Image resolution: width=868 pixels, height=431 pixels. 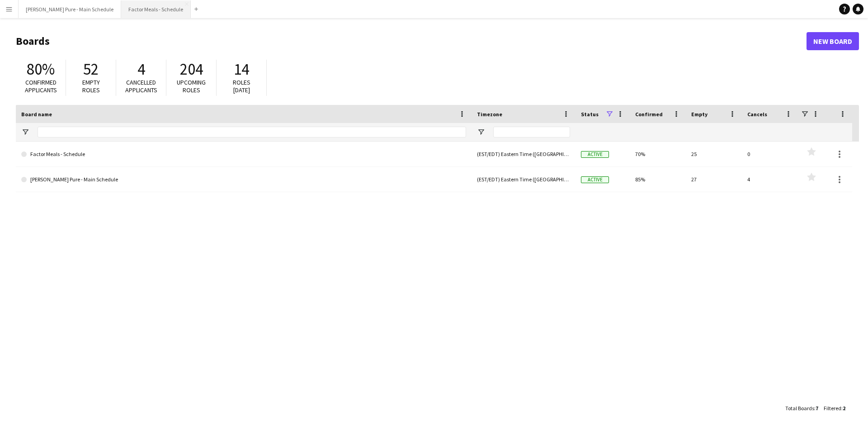 I want to click on span: 7, so click(x=817, y=408).